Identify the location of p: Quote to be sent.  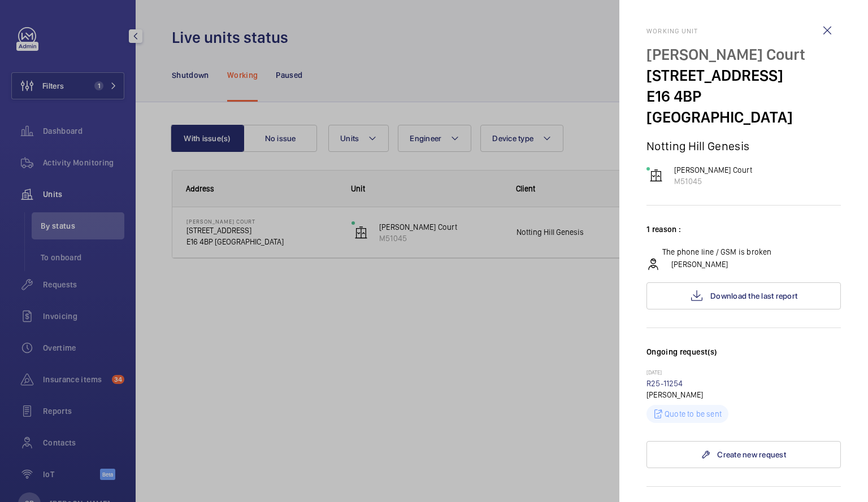
(692, 414).